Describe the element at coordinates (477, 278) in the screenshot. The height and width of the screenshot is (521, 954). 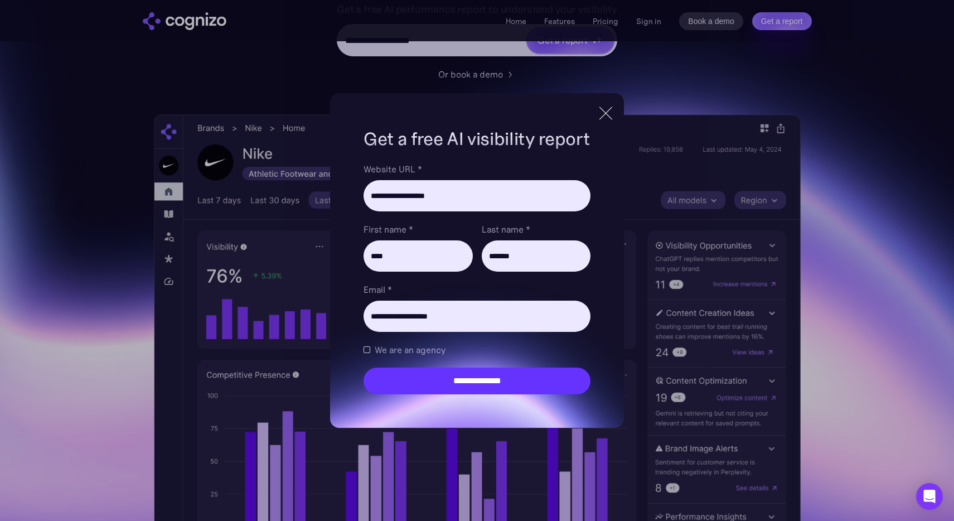
I see `form: Brand Report Form` at that location.